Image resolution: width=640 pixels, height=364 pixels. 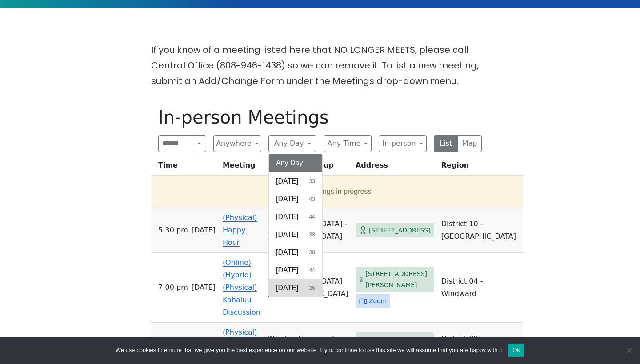 I want to click on th: Region, so click(x=480, y=167).